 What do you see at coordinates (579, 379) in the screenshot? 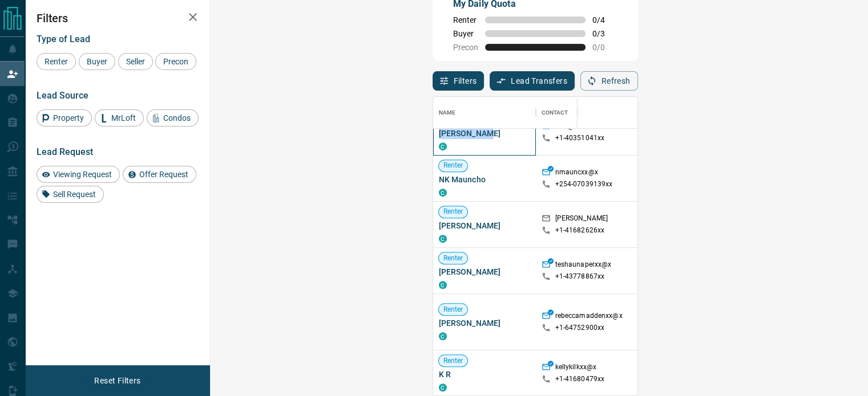
I see `p: +1- 41680479xx` at bounding box center [579, 379].